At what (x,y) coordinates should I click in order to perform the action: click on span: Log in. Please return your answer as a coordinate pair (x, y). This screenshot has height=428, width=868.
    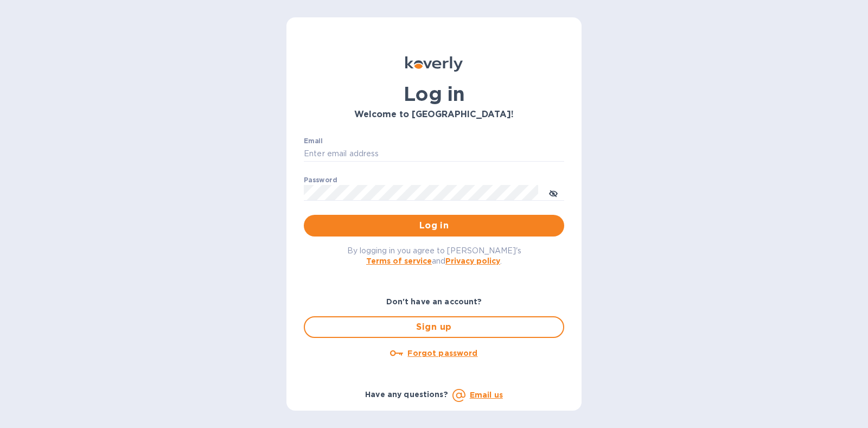
    Looking at the image, I should click on (434, 226).